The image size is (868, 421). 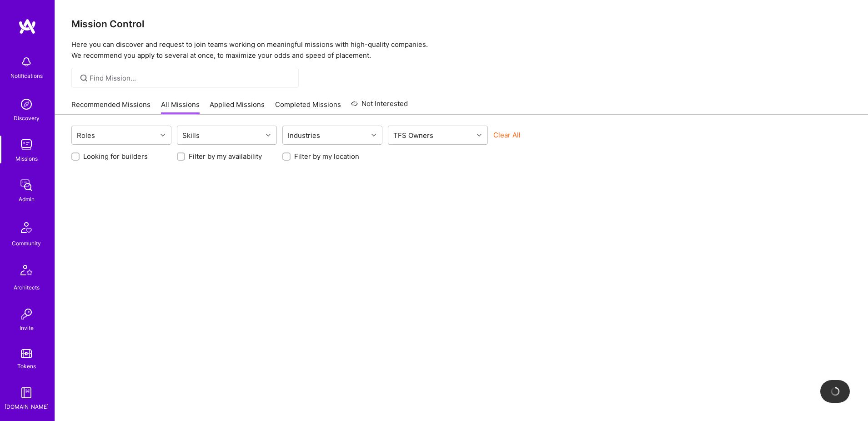 I want to click on div: Architects, so click(x=26, y=287).